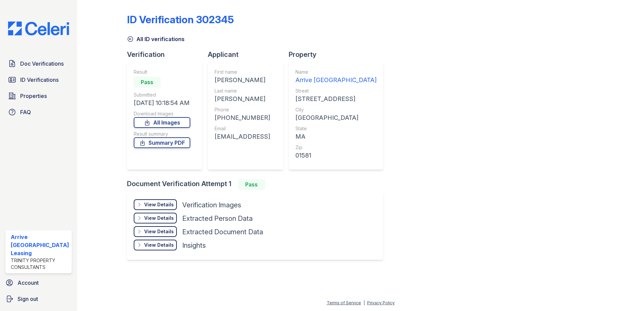 Image resolution: width=644 pixels, height=311 pixels. I want to click on div: Verification, so click(168, 54).